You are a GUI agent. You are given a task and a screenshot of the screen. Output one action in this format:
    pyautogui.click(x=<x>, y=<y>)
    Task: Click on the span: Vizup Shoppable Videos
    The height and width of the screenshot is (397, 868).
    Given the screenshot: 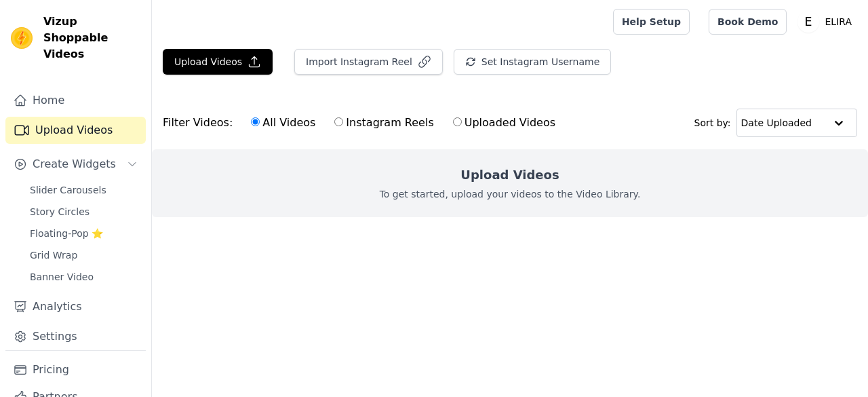 What is the action you would take?
    pyautogui.click(x=92, y=38)
    